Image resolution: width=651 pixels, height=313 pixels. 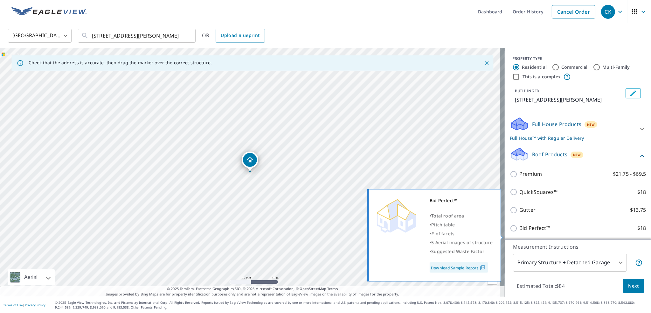 What do you see at coordinates (332, 288) in the screenshot?
I see `a: Terms` at bounding box center [332, 288].